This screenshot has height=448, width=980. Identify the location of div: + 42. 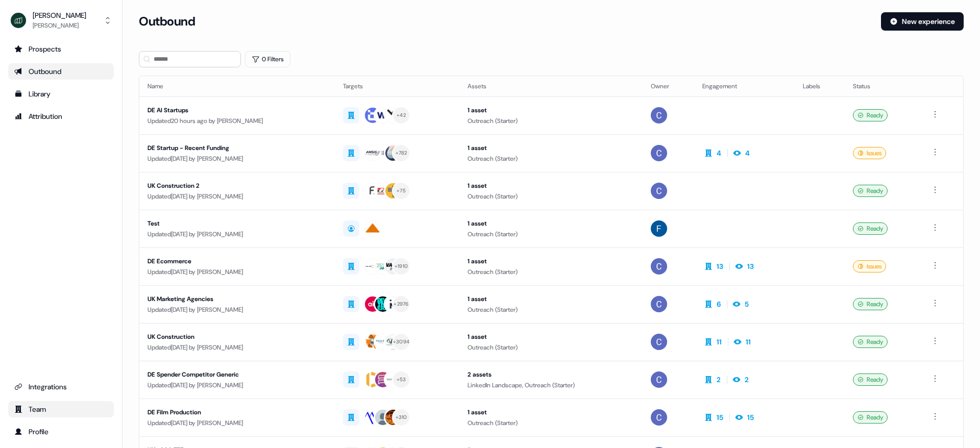
(401, 115).